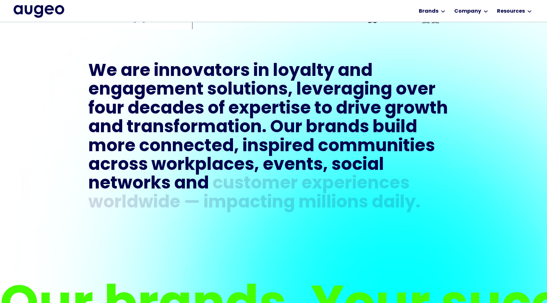  I want to click on div: Company, so click(467, 11).